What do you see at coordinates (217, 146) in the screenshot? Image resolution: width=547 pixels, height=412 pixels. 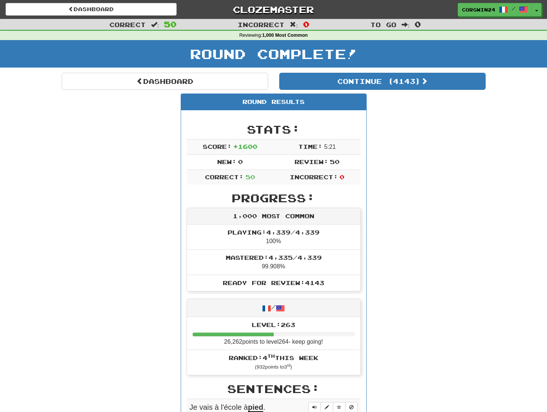 I see `span: Score:` at bounding box center [217, 146].